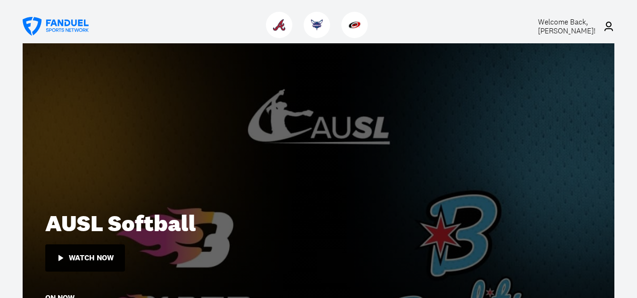  Describe the element at coordinates (85, 258) in the screenshot. I see `button: Watch Now` at that location.